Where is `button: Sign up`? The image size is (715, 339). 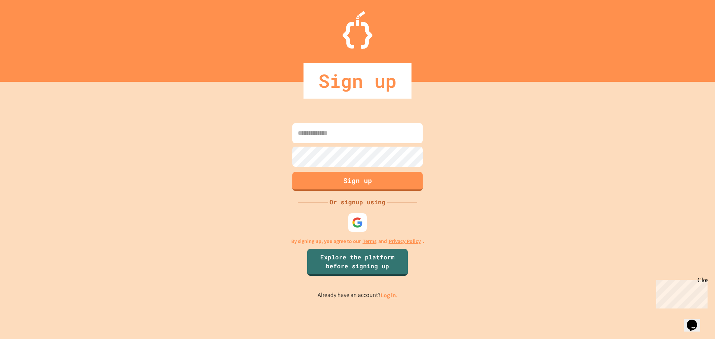 button: Sign up is located at coordinates (358, 181).